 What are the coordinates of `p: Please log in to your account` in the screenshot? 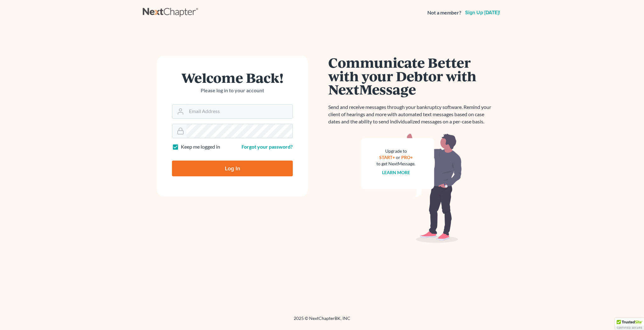 It's located at (232, 90).